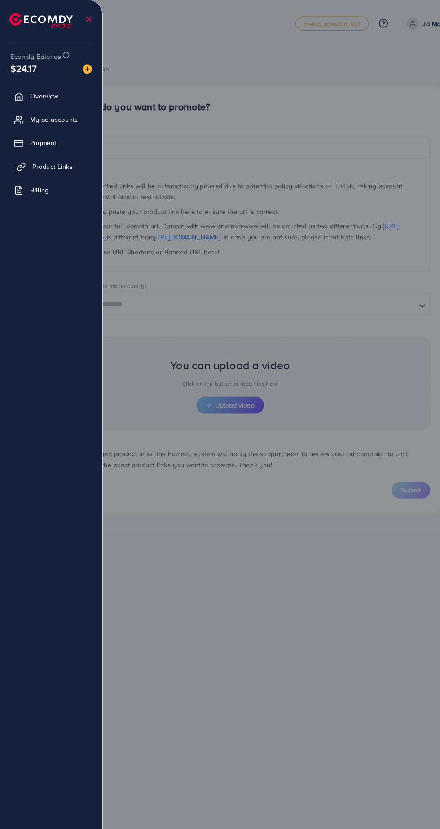 Image resolution: width=440 pixels, height=829 pixels. Describe the element at coordinates (41, 137) in the screenshot. I see `span: Payment` at that location.